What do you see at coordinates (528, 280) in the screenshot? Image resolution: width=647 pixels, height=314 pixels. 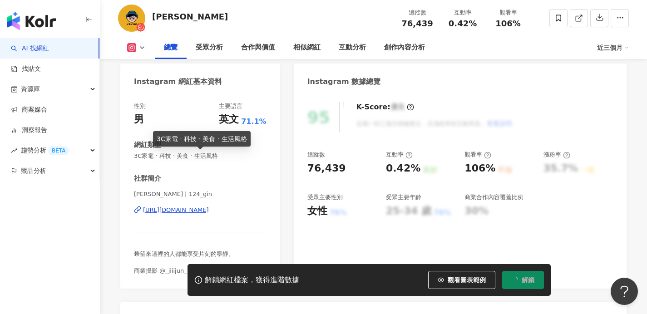 I see `span: 解鎖` at bounding box center [528, 280].